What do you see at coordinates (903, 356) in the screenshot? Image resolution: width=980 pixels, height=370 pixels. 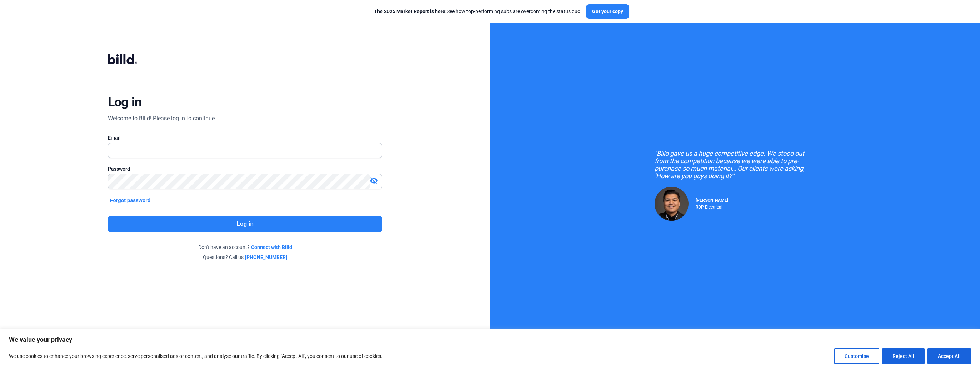 I see `button: Reject All` at bounding box center [903, 356].